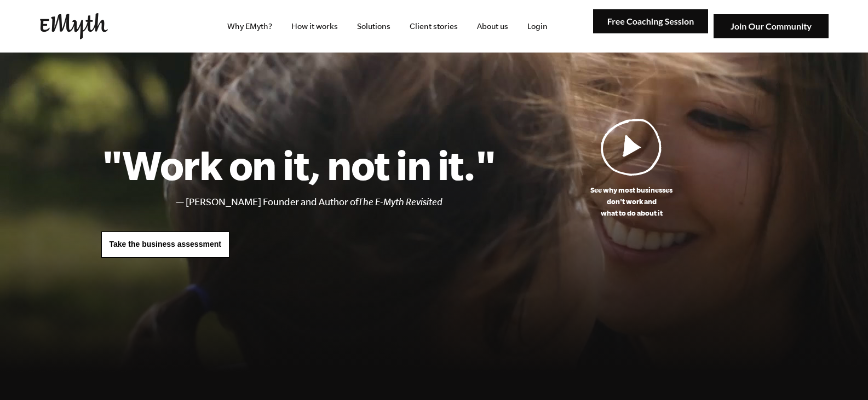  Describe the element at coordinates (400, 202) in the screenshot. I see `i: The E-Myth Revisited` at that location.